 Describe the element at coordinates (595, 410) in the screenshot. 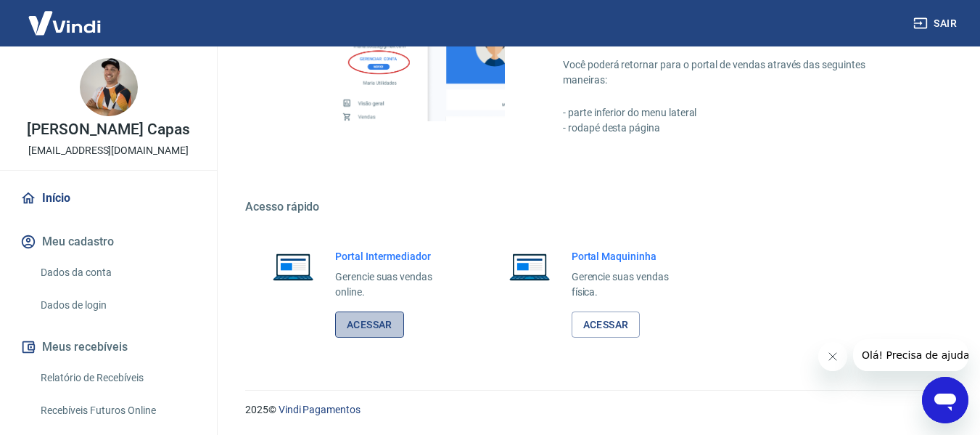

I see `p: 2025 ©` at that location.